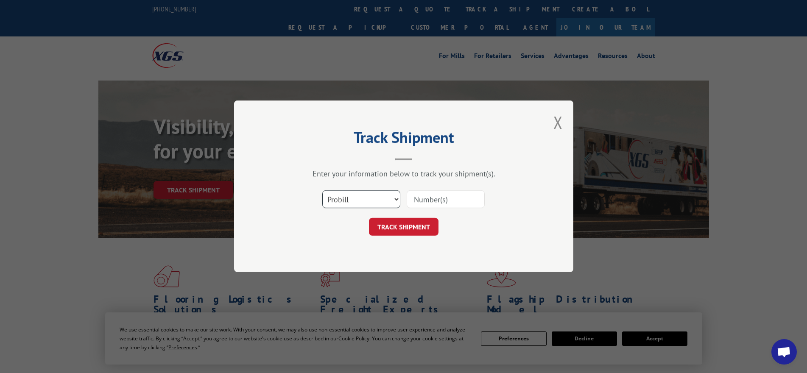  I want to click on input: Number(s), so click(446, 200).